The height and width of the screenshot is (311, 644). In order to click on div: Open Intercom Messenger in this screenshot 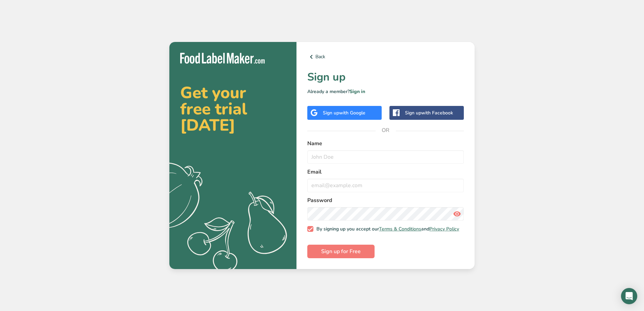, I will do `click(629, 296)`.